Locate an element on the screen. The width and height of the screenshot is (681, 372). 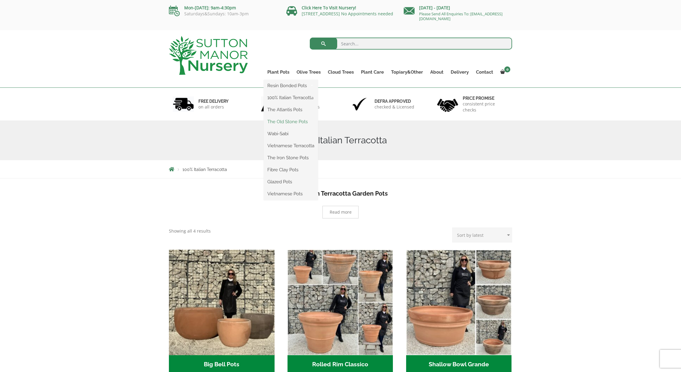
p: Showing all 4 results is located at coordinates (190, 231).